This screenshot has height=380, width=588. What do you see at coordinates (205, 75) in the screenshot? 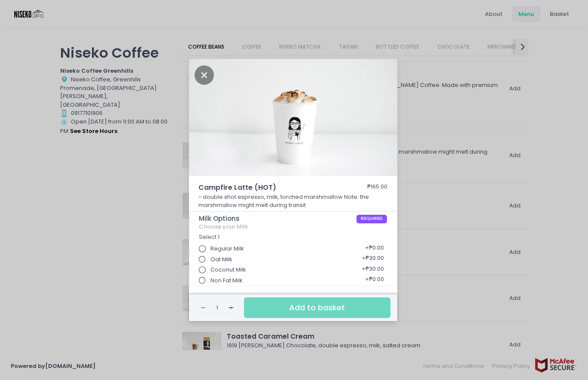
I see `button: Close` at bounding box center [205, 75].